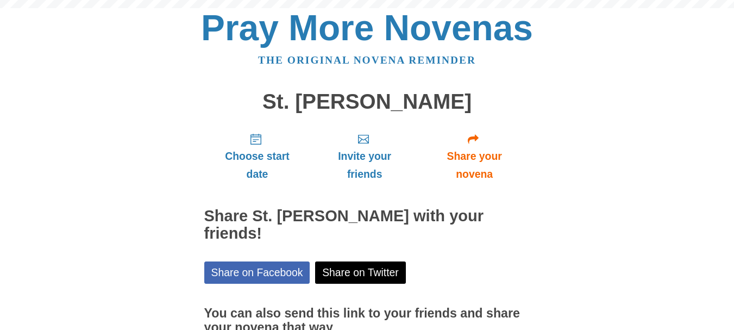  What do you see at coordinates (364, 156) in the screenshot?
I see `a: Invite your friends` at bounding box center [364, 156].